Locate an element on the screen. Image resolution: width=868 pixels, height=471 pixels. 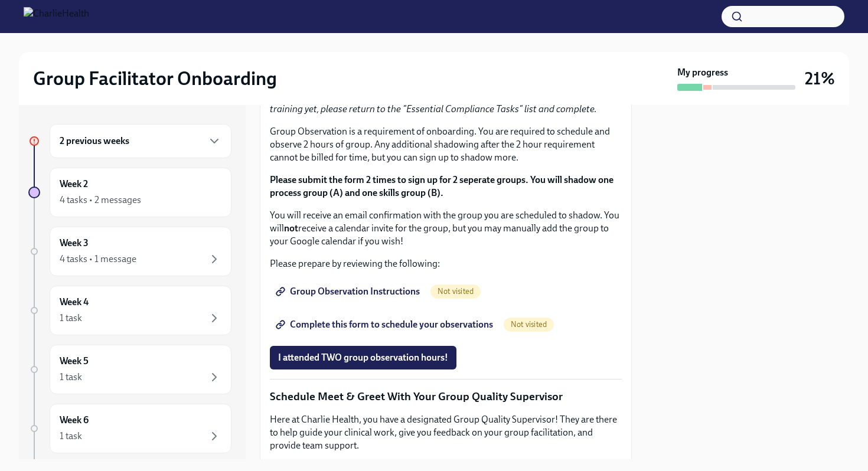
h6: Week 4 is located at coordinates (74, 303).